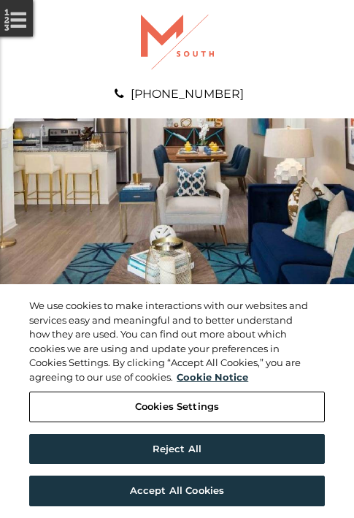  What do you see at coordinates (177, 491) in the screenshot?
I see `button: Accept All Cookies` at bounding box center [177, 491].